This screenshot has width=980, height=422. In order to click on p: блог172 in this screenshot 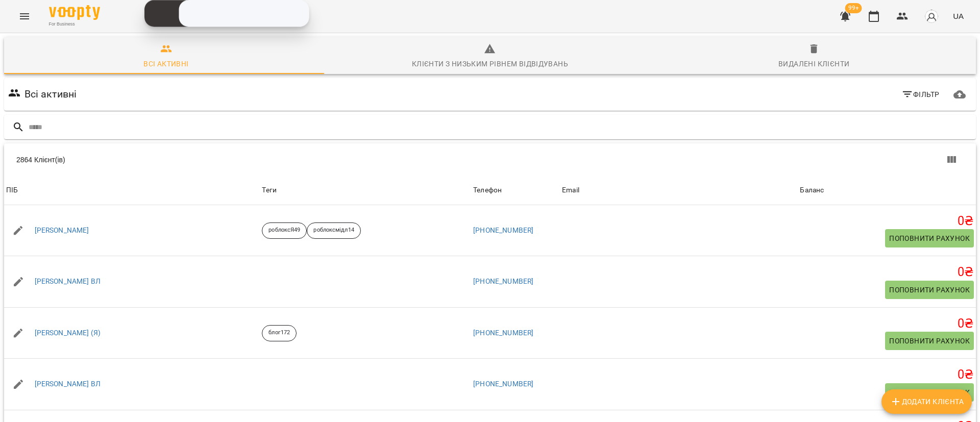, I will do `click(279, 333)`.